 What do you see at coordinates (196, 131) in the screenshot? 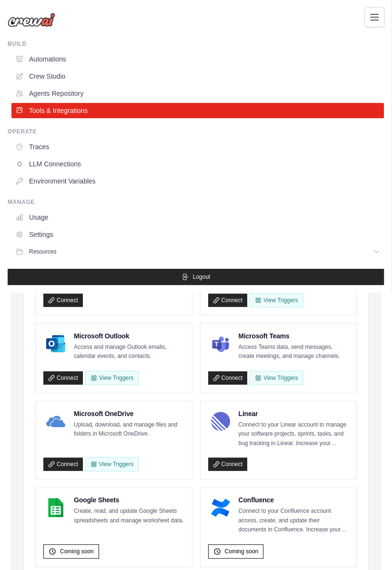
I see `div: Operate` at bounding box center [196, 131].